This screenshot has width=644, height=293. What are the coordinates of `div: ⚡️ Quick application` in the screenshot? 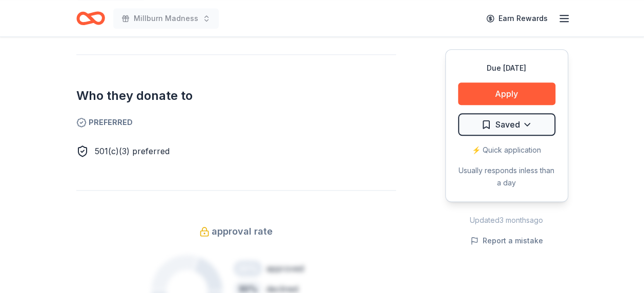 It's located at (507, 150).